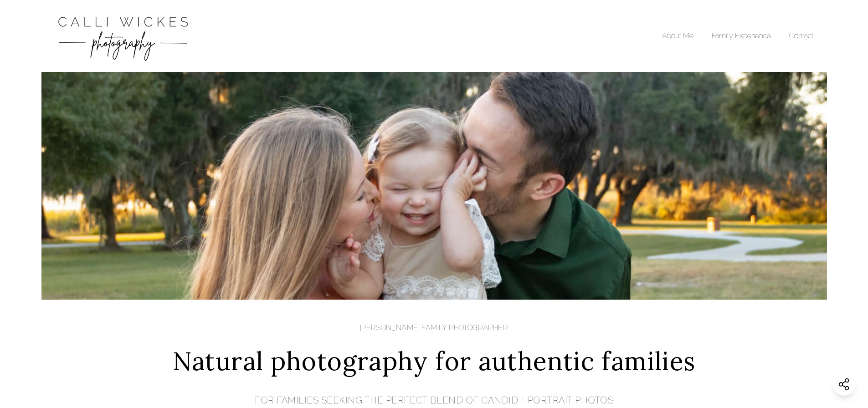 The height and width of the screenshot is (408, 868). Describe the element at coordinates (434, 400) in the screenshot. I see `p: FOR FAMILIES SEEKING THE PERFECT BLEND OF CANDID + PORTRAIT PHOTOS` at that location.